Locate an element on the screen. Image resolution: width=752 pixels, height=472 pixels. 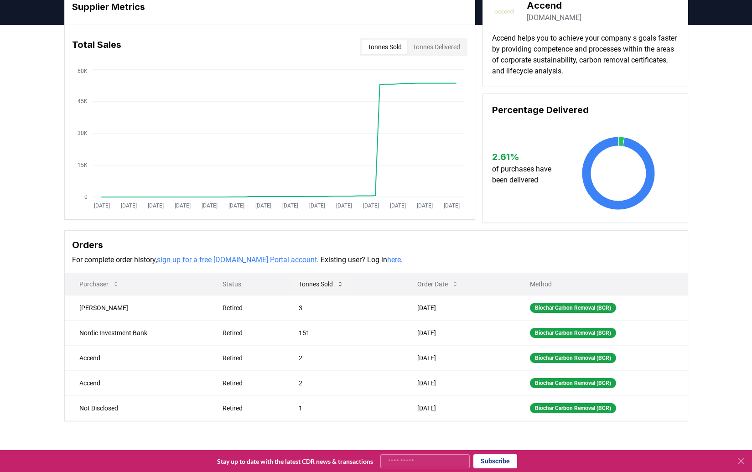
tspan: 60K is located at coordinates (83, 71).